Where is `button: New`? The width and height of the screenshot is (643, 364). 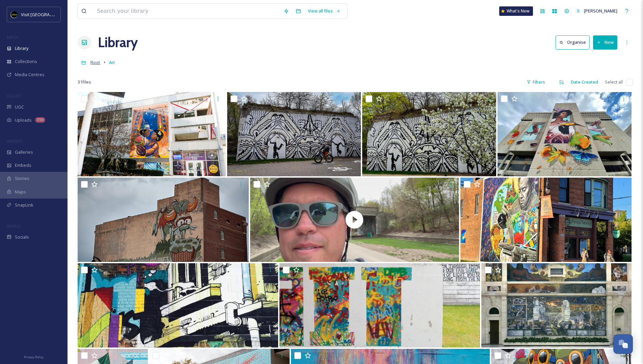
button: New is located at coordinates (605, 42).